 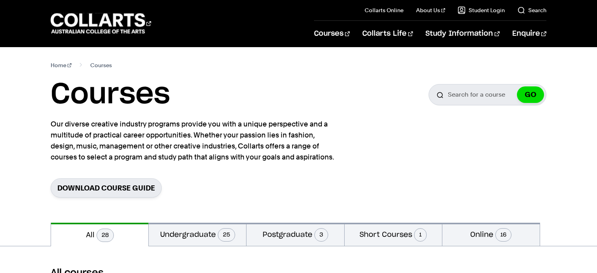 I want to click on span: 3, so click(x=321, y=235).